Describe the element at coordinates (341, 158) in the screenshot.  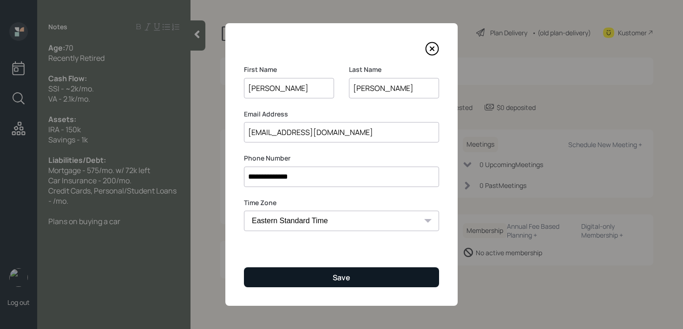
I see `label: Phone Number` at that location.